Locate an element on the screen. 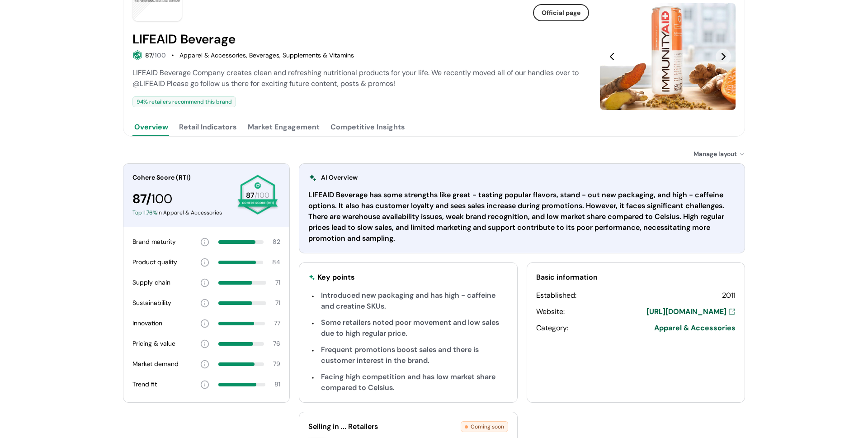  div: Basic information is located at coordinates (636, 278).